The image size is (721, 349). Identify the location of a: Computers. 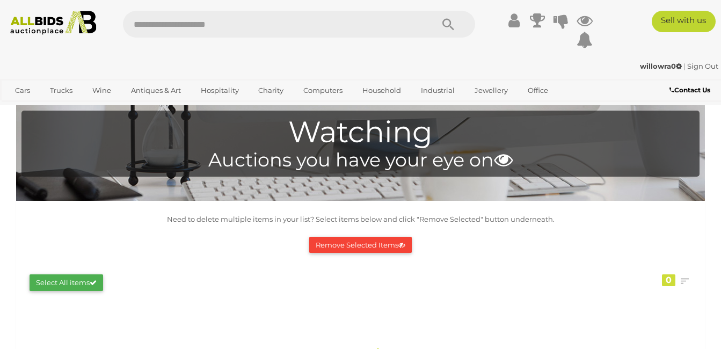
(322, 90).